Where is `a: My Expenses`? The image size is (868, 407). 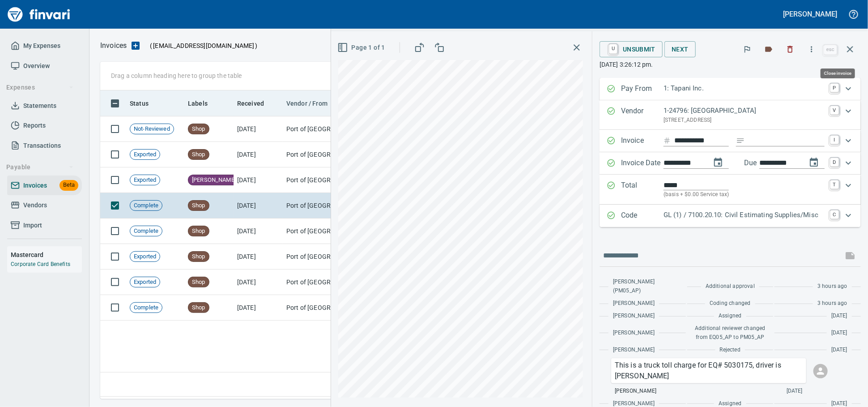
a: My Expenses is located at coordinates (44, 46).